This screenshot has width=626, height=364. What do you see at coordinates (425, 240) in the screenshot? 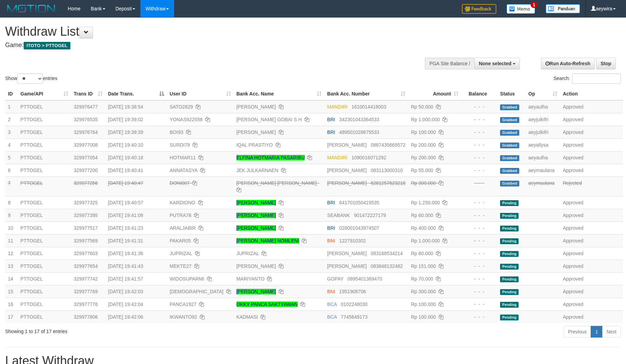
I see `span: Rp 1.000.000` at bounding box center [425, 240].